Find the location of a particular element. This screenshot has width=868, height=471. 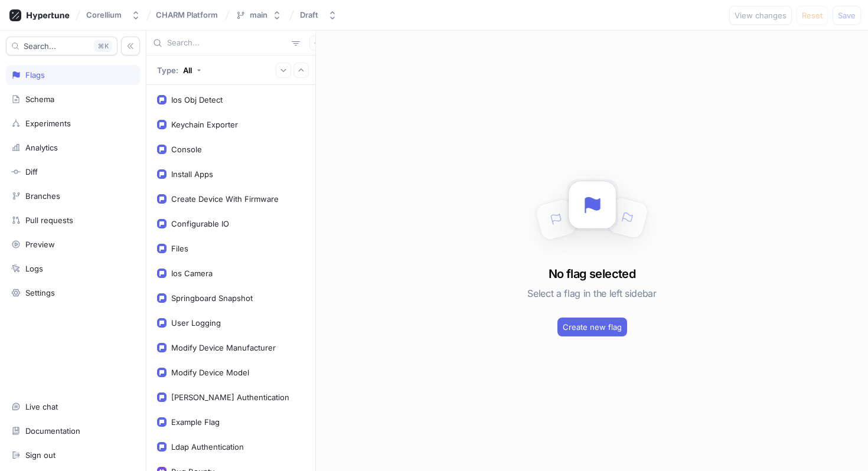

div: K is located at coordinates (103, 46).